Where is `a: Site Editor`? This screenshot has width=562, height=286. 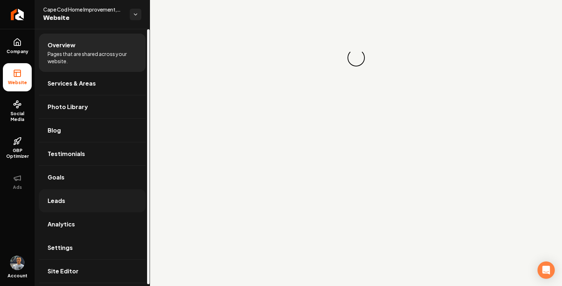 a: Site Editor is located at coordinates (92, 271).